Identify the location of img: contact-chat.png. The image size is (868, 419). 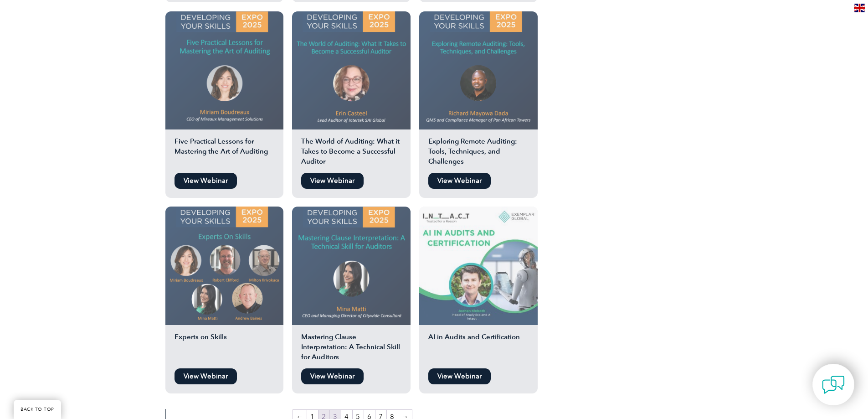
(833, 385).